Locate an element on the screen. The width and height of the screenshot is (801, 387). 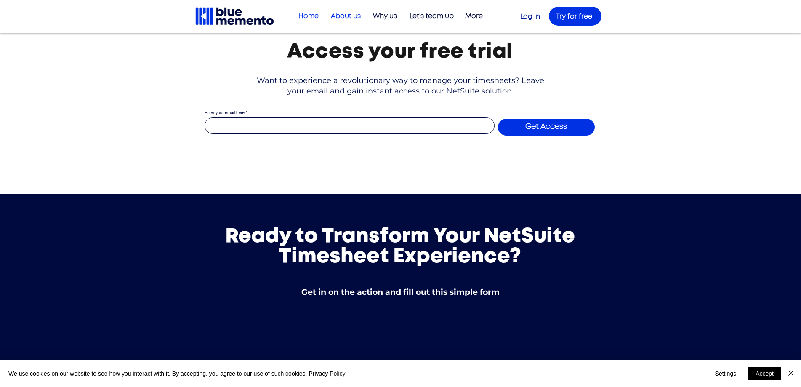
span: Ready to Transform Your NetSuite Timesheet Experience? is located at coordinates (400, 246).